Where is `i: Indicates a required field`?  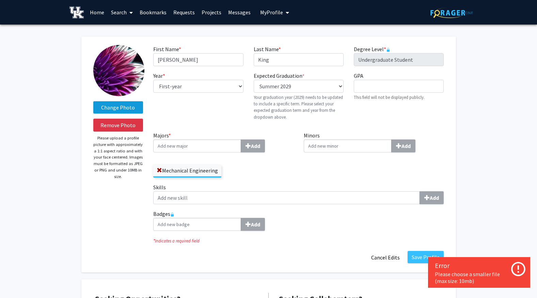
i: Indicates a required field is located at coordinates (299, 241).